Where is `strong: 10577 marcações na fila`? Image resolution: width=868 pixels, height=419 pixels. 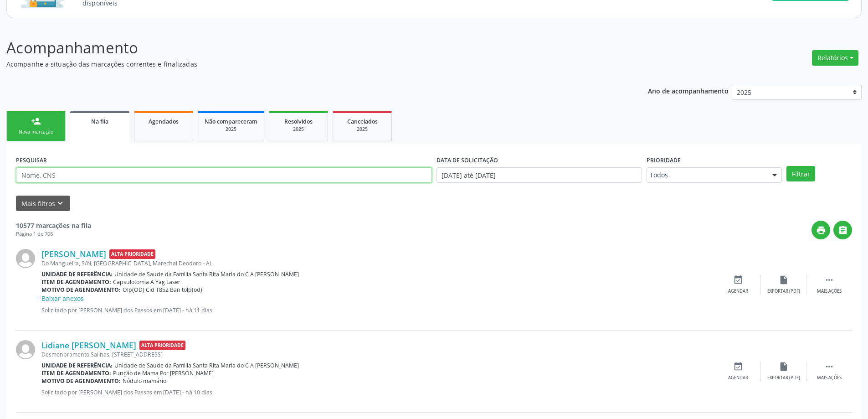
strong: 10577 marcações na fila is located at coordinates (54, 225).